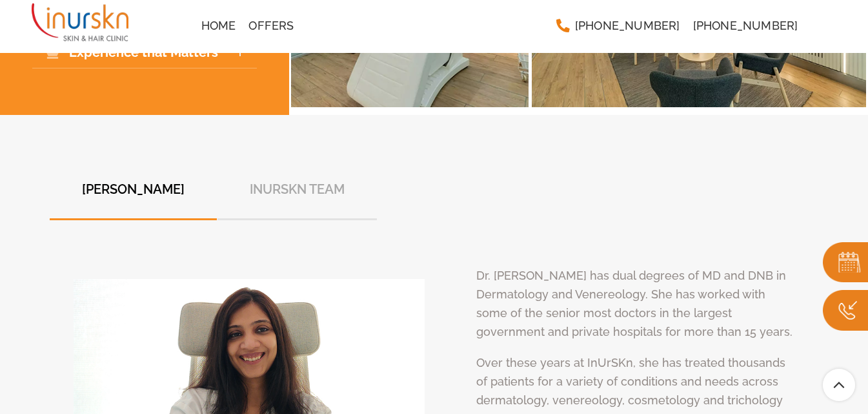 The height and width of the screenshot is (414, 868). I want to click on span: Home, so click(219, 26).